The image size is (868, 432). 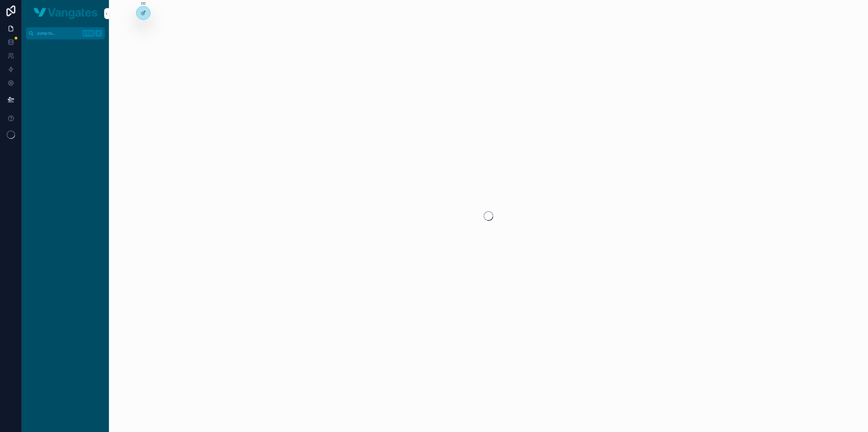 I want to click on span: Ctrl, so click(x=89, y=33).